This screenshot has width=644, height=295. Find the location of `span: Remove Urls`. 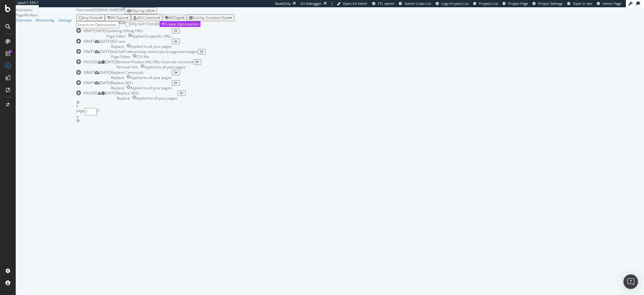

span: Remove Urls is located at coordinates (127, 67).